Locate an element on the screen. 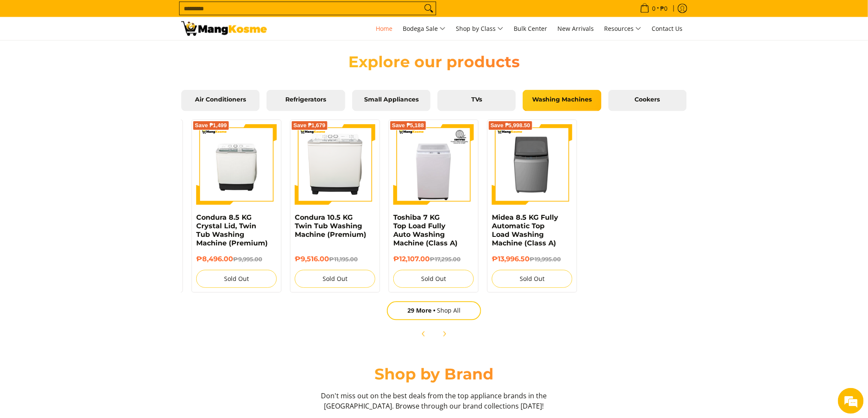 The height and width of the screenshot is (418, 868). div: Washing Machines is located at coordinates (434, 229).